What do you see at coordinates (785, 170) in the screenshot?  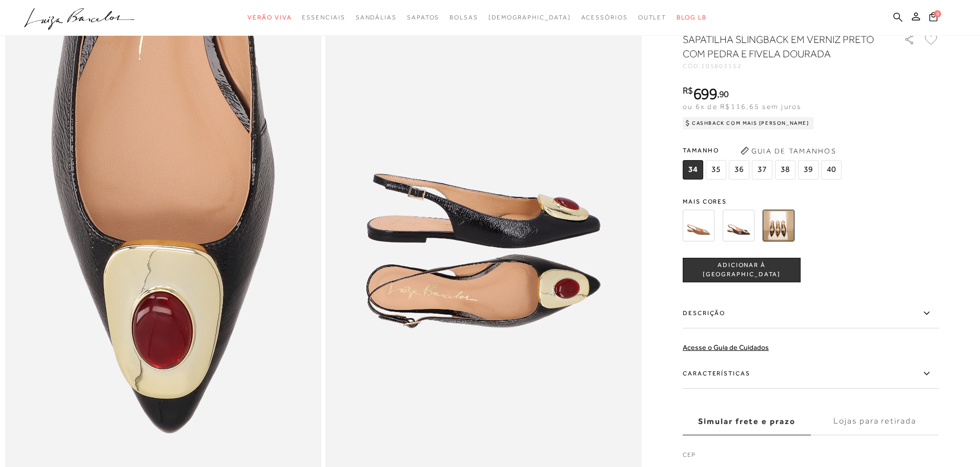 I see `span: 38` at bounding box center [785, 170].